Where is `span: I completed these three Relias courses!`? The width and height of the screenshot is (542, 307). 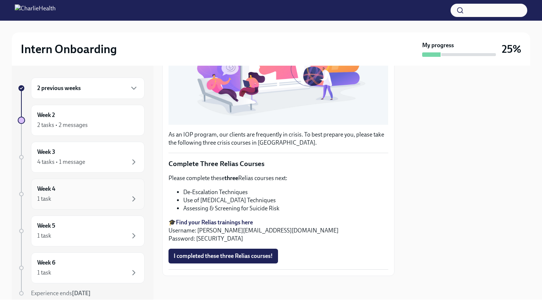
span: I completed these three Relias courses! is located at coordinates (223, 256).